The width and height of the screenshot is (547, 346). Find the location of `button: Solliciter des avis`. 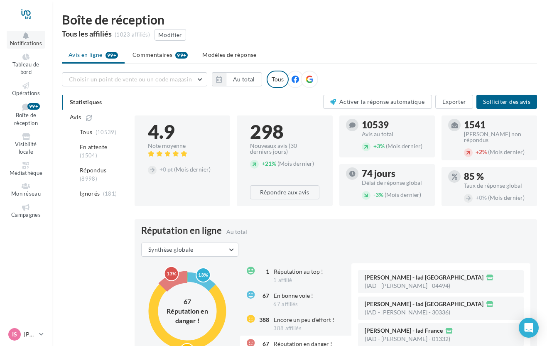

button: Solliciter des avis is located at coordinates (507, 102).